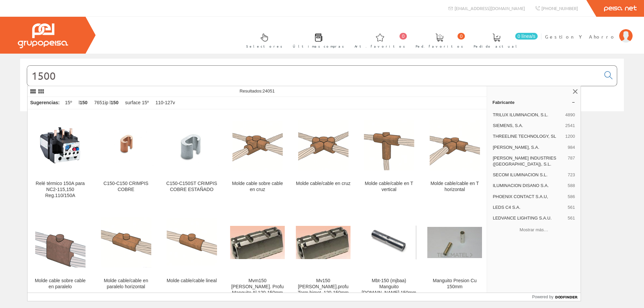 The width and height of the screenshot is (644, 308). What do you see at coordinates (570, 137) in the screenshot?
I see `span: 1200` at bounding box center [570, 137].